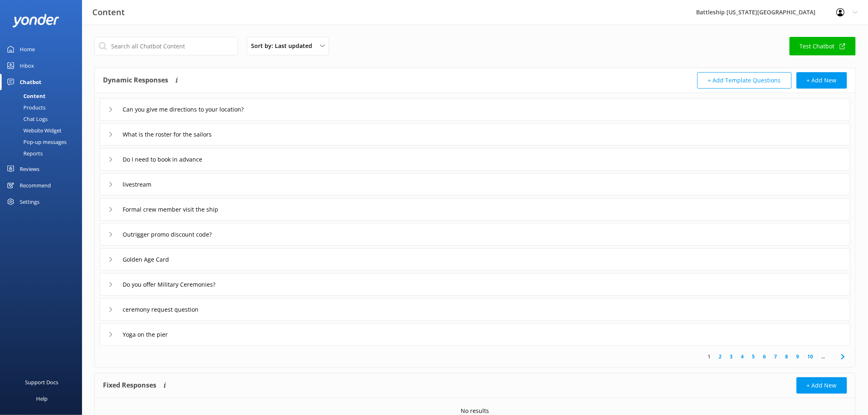  Describe the element at coordinates (776, 357) in the screenshot. I see `a: 7` at that location.